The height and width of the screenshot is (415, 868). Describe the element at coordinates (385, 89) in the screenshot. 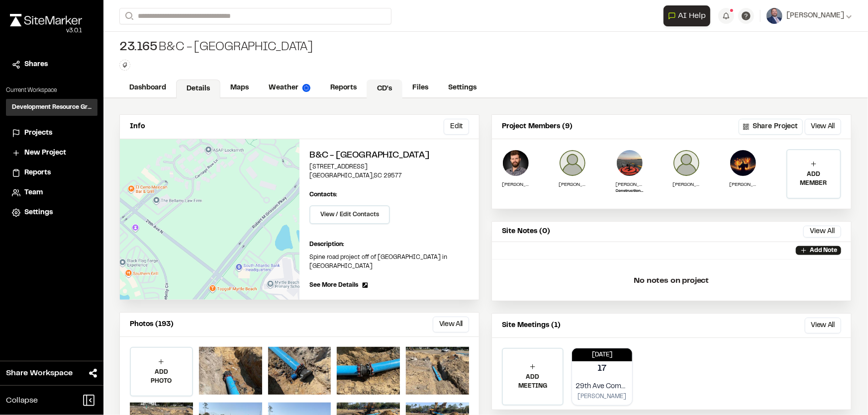

I see `a: CD's` at that location.